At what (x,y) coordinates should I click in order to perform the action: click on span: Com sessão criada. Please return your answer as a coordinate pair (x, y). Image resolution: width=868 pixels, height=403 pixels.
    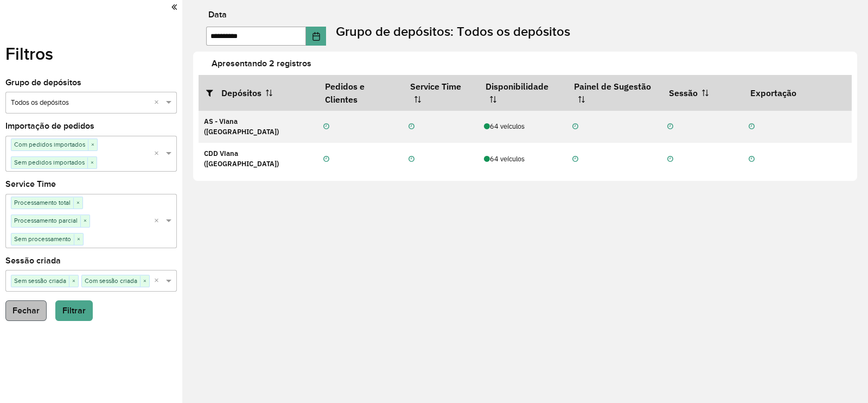
    Looking at the image, I should click on (111, 281).